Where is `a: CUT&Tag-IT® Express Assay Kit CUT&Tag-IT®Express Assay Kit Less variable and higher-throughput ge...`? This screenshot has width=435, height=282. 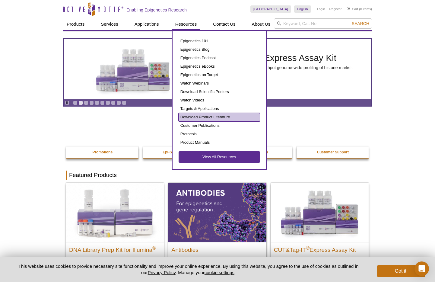
a: CUT&Tag-IT® Express Assay Kit CUT&Tag-IT®Express Assay Kit Less variable and higher-throughput ge... is located at coordinates (320, 228).